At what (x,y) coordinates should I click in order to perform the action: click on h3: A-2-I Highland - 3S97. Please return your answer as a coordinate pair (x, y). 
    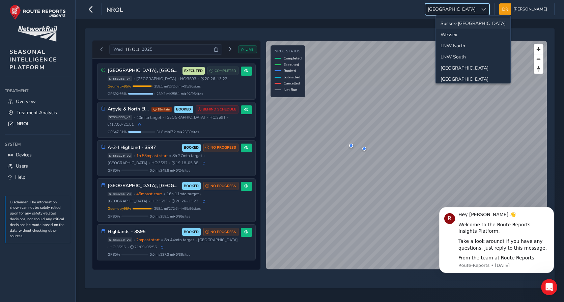
    Looking at the image, I should click on (144, 147).